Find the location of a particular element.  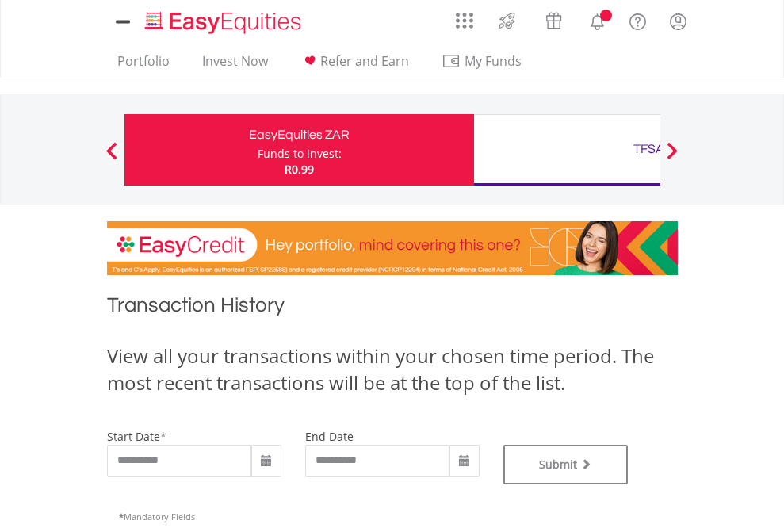

span: My Funds is located at coordinates (493, 61).